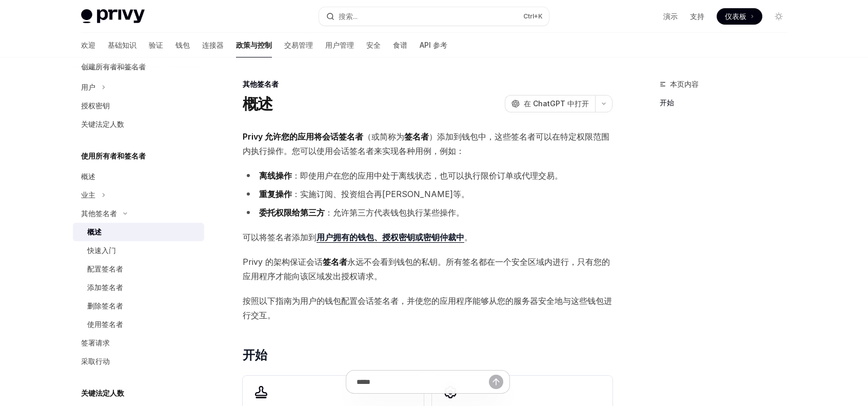 This screenshot has height=406, width=868. I want to click on button: 业主, so click(138, 195).